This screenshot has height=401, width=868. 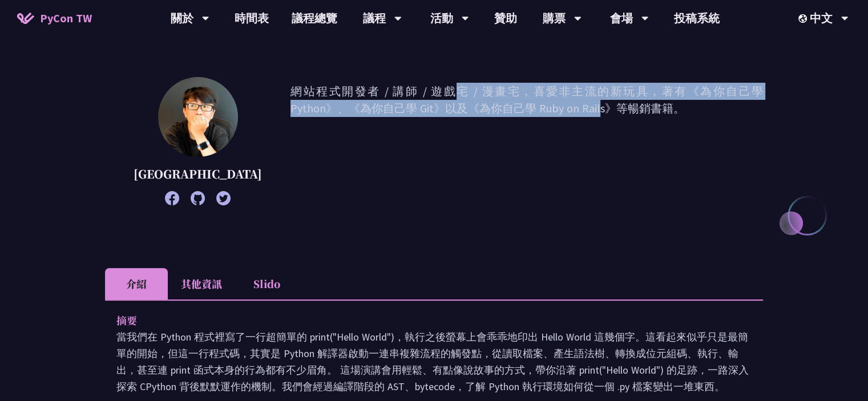 I want to click on p: 當我們在 Python 程式裡寫了一行超簡單的 print("Hello World")，執行之後螢幕上會乖乖地印出 Hello World 這幾個字。這看起來似乎只是最簡單的開始，但這一行程式..., so click(x=434, y=362).